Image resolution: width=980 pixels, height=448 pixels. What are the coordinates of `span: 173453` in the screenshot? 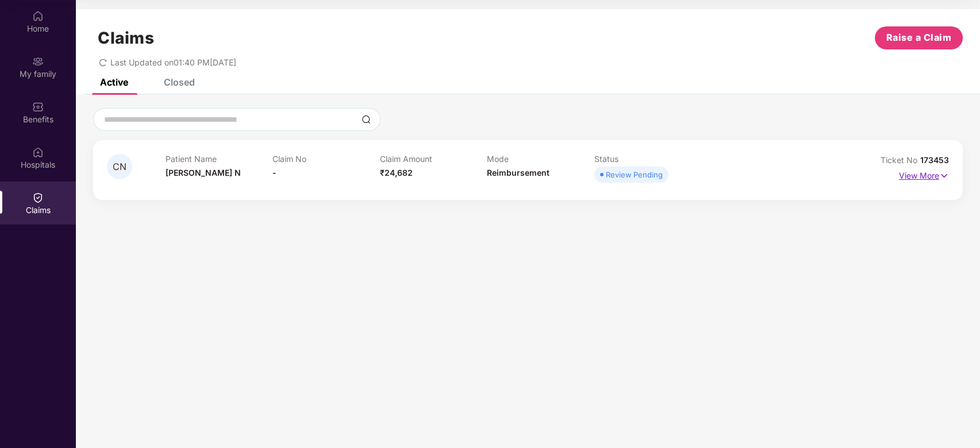 It's located at (935, 160).